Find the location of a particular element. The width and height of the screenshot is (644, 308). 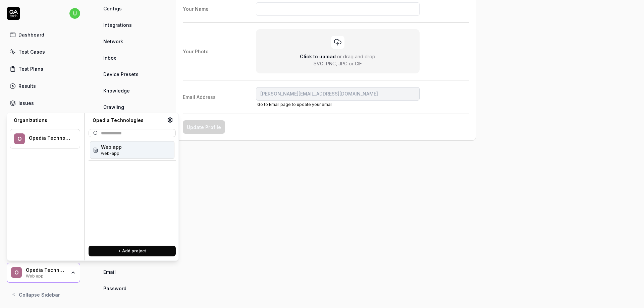

a: Results is located at coordinates (43, 86).